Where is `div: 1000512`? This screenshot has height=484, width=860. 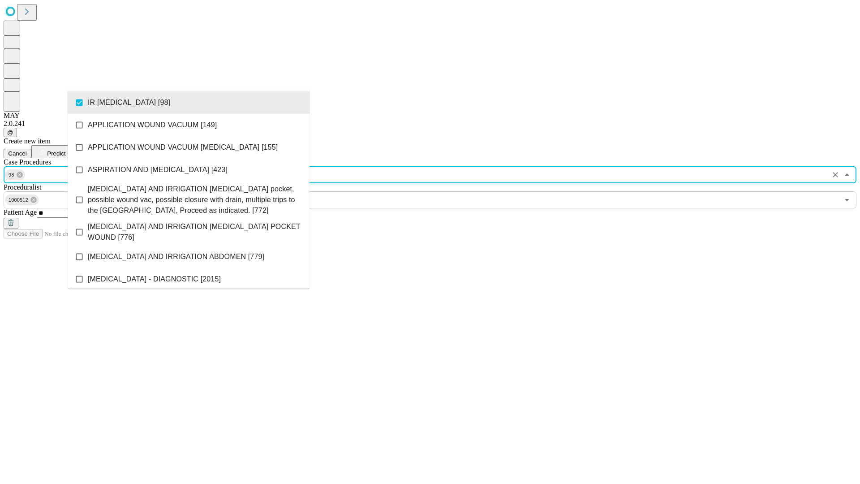
div: 1000512 is located at coordinates (22, 200).